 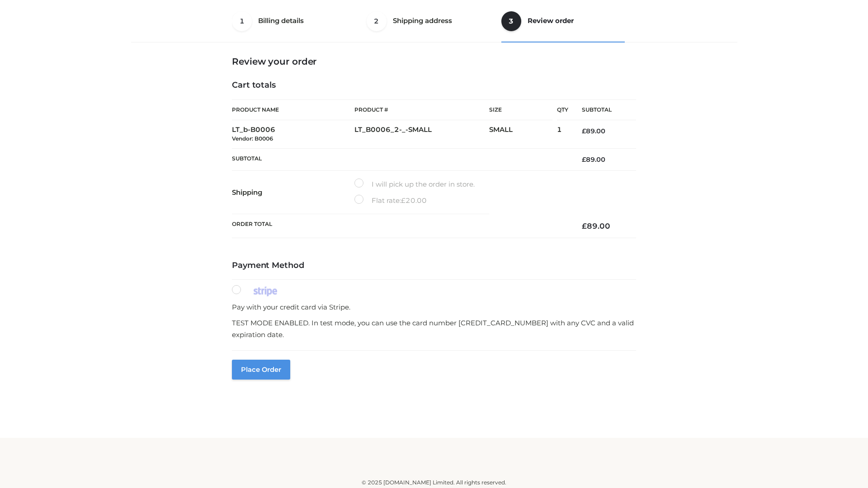 I want to click on h4: Payment Method, so click(x=434, y=266).